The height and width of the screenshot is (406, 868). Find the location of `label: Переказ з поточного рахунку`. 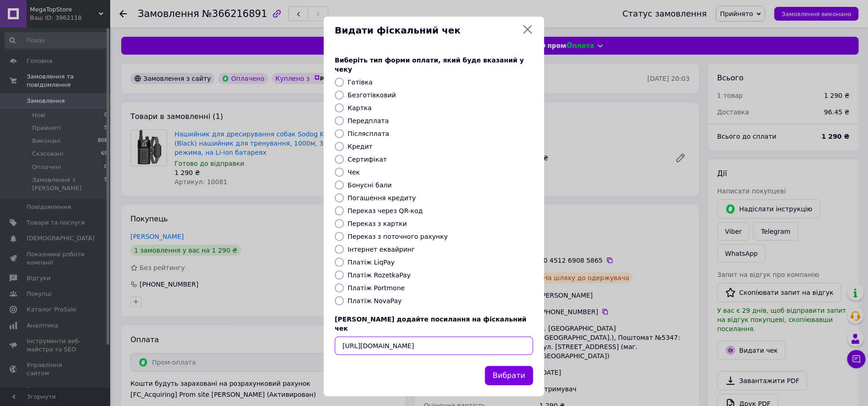

label: Переказ з поточного рахунку is located at coordinates (398, 237).